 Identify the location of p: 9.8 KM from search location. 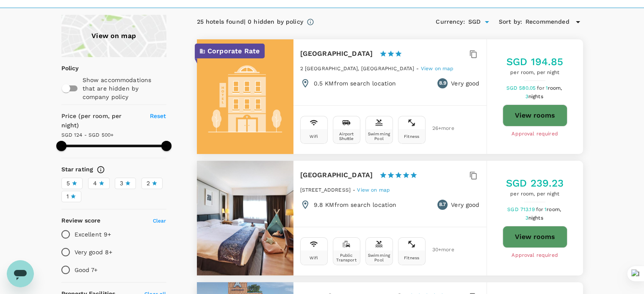
(355, 204).